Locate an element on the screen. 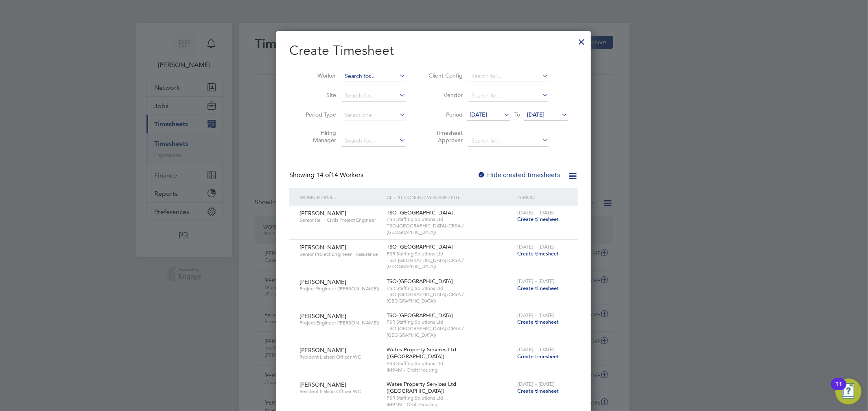 The image size is (868, 411). label: Period is located at coordinates (445, 115).